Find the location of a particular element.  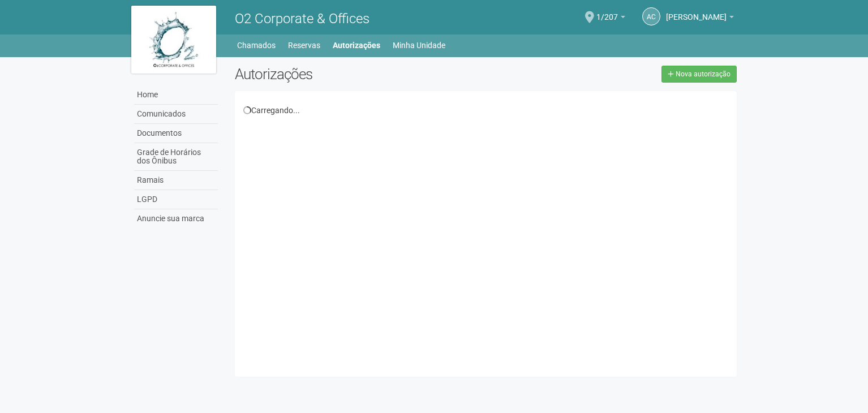

span: Nova autorização is located at coordinates (703, 74).